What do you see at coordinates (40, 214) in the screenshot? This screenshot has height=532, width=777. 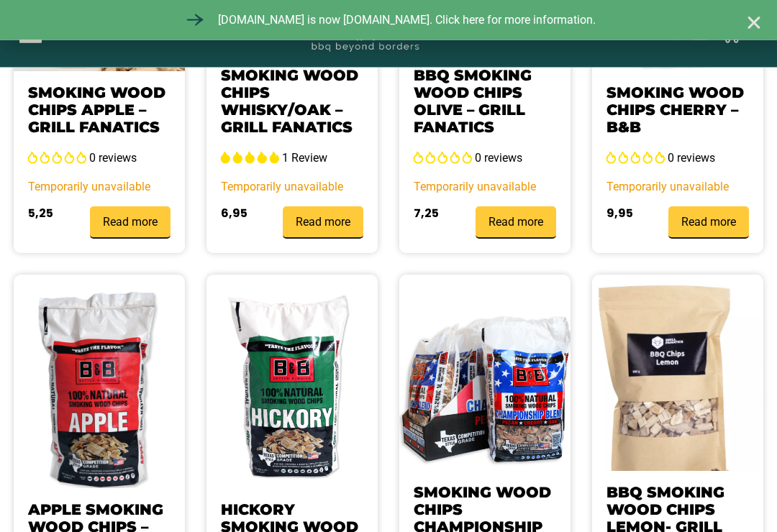 I see `span: 5,25` at bounding box center [40, 214].